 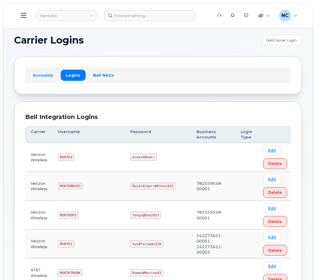 What do you see at coordinates (39, 135) in the screenshot?
I see `th: Carrier` at bounding box center [39, 135].